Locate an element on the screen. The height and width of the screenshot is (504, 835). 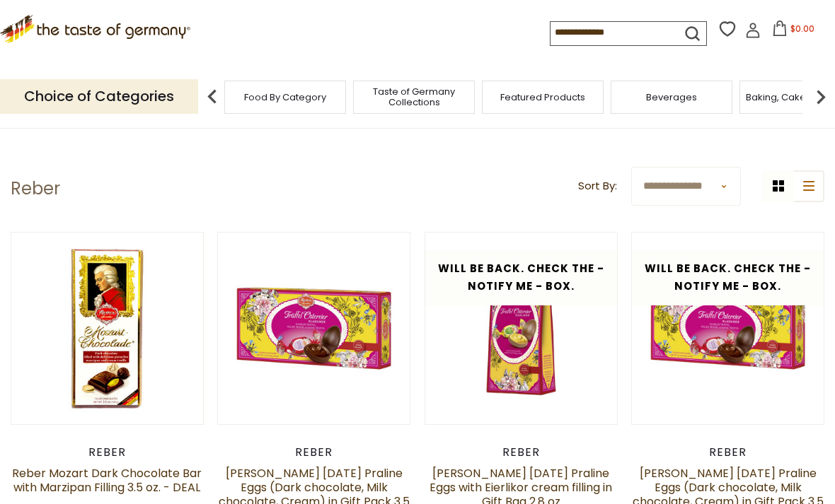
a: Reber Mozart Dark Chocolate Bar with Marzipan Filling 3.5 oz. - DEAL is located at coordinates (107, 480).